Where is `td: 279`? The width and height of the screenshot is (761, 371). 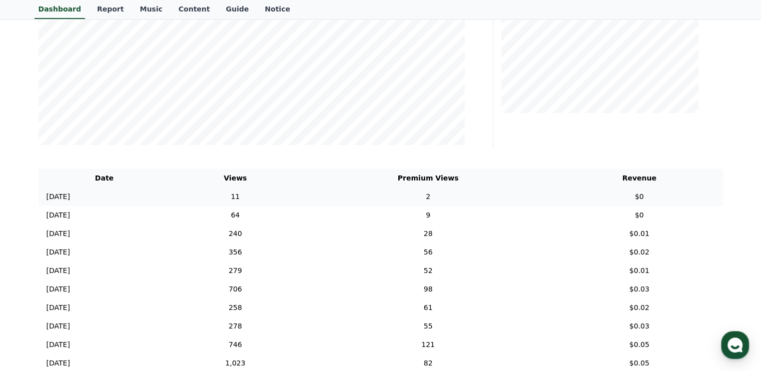 td: 279 is located at coordinates (235, 271).